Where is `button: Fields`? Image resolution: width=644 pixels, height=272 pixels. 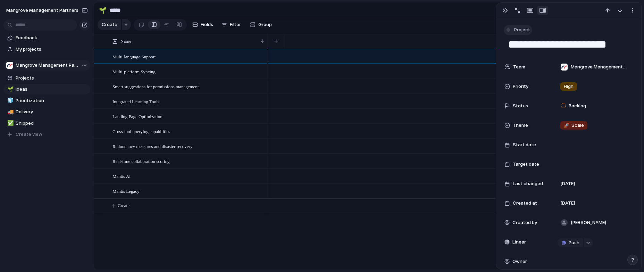
button: Fields is located at coordinates (202, 24).